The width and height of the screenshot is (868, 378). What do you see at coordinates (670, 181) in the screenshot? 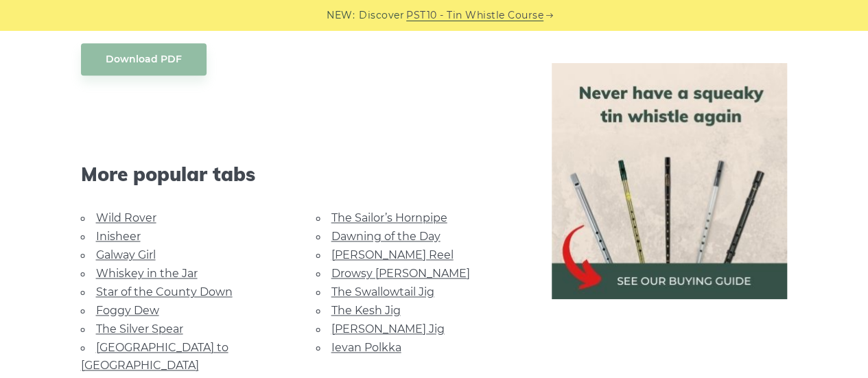
I see `img: tin whistle buying guide` at bounding box center [670, 181].